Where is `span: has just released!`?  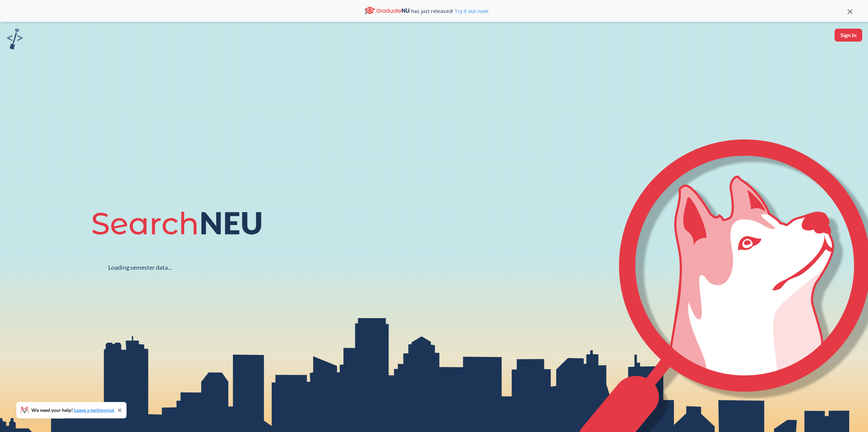
span: has just released! is located at coordinates (450, 11).